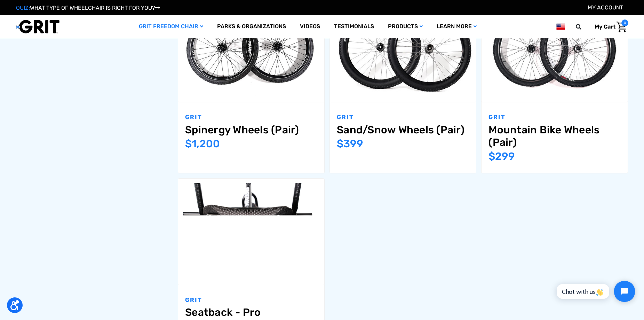 Image resolution: width=644 pixels, height=320 pixels. Describe the element at coordinates (171, 27) in the screenshot. I see `a: GRIT Freedom Chair` at that location.